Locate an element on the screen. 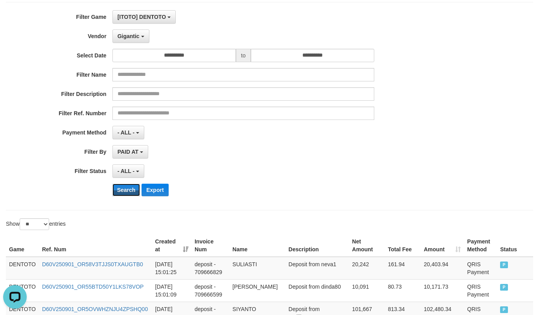 The width and height of the screenshot is (539, 315). label: Show entries is located at coordinates (36, 224).